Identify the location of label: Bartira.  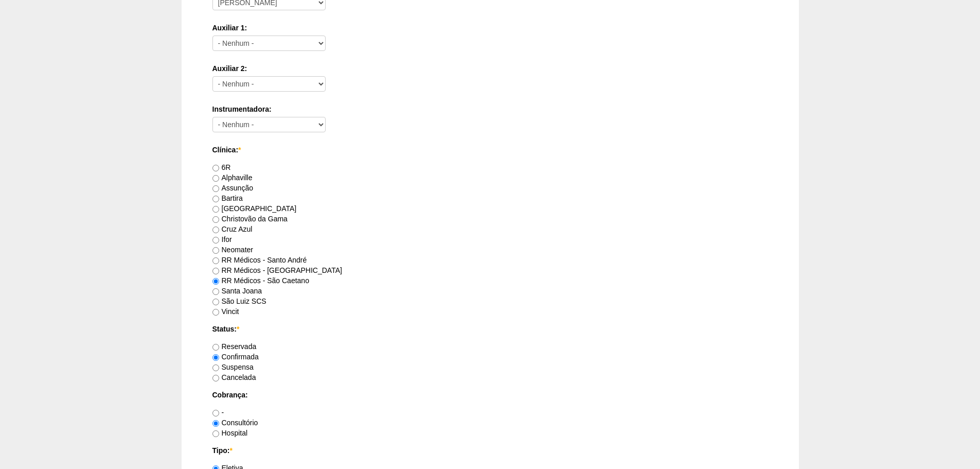
(227, 199).